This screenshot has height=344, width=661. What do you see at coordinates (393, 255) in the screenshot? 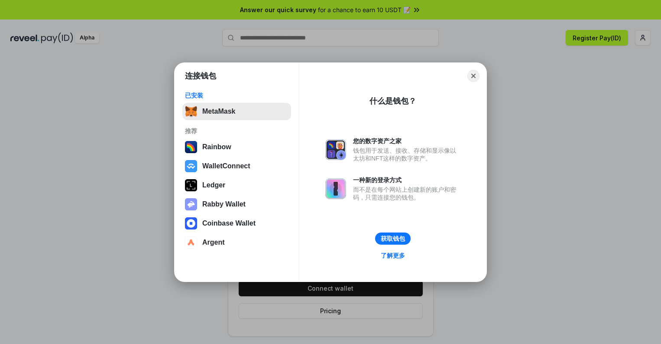
I see `div: 了解更多` at bounding box center [393, 255].